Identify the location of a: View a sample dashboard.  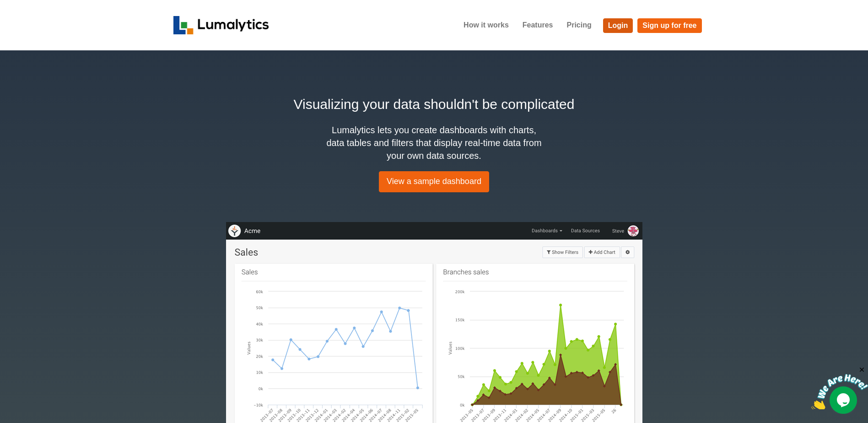
(434, 182).